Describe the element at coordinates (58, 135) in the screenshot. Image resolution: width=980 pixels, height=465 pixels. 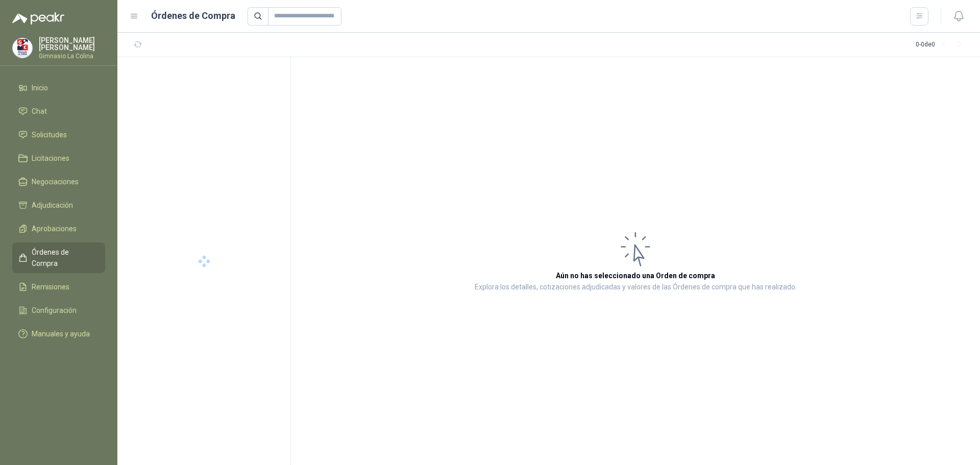
I see `a: Solicitudes` at that location.